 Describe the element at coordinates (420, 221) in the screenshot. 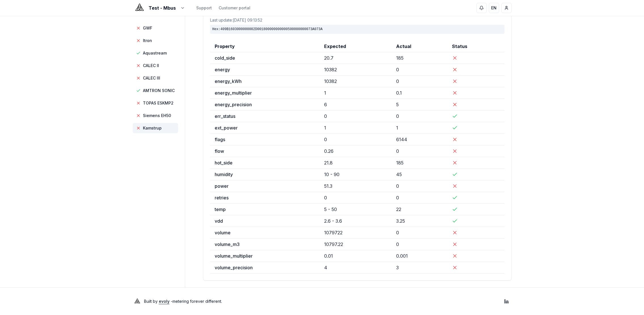

I see `td: 3.25` at that location.